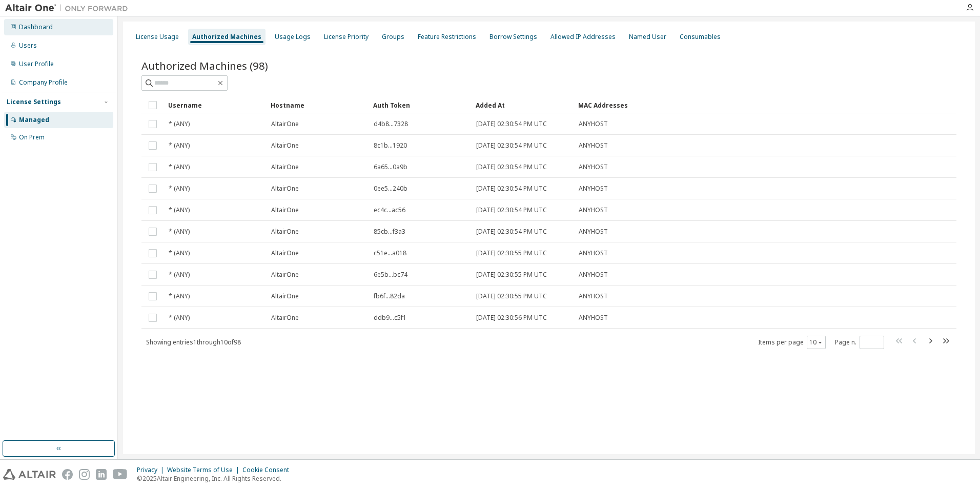 This screenshot has width=980, height=489. What do you see at coordinates (393, 37) in the screenshot?
I see `div: Groups` at bounding box center [393, 37].